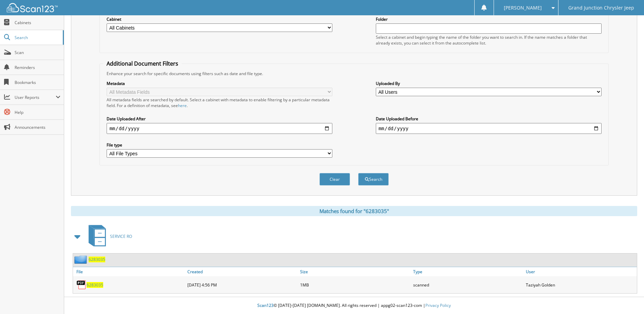  What do you see at coordinates (37, 127) in the screenshot?
I see `span: Announcements` at bounding box center [37, 127].